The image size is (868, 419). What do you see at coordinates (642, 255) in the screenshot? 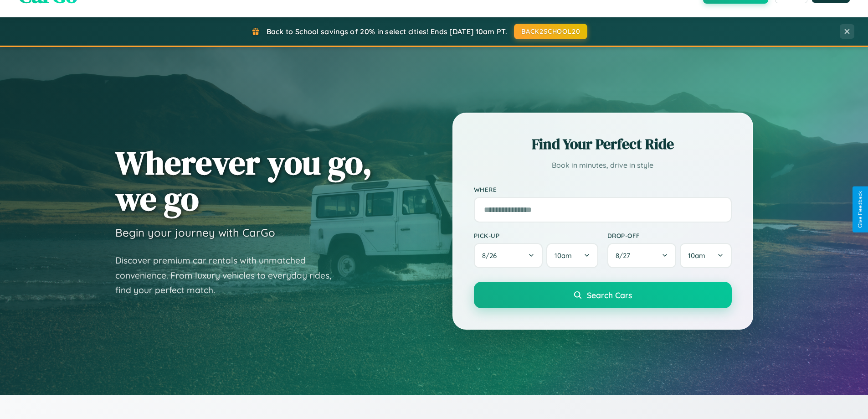
I see `button: 8/27` at bounding box center [642, 255].